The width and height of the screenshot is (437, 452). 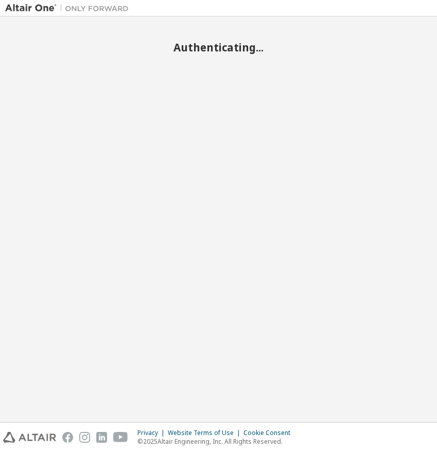 What do you see at coordinates (120, 438) in the screenshot?
I see `img: youtube.svg` at bounding box center [120, 438].